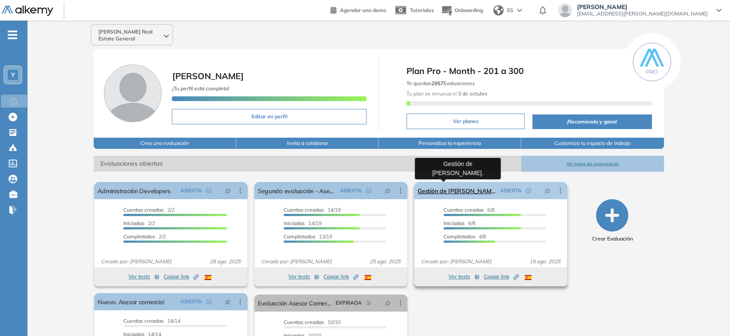 The height and width of the screenshot is (336, 730). What do you see at coordinates (269, 116) in the screenshot?
I see `button: Editar mi perfil` at bounding box center [269, 116].